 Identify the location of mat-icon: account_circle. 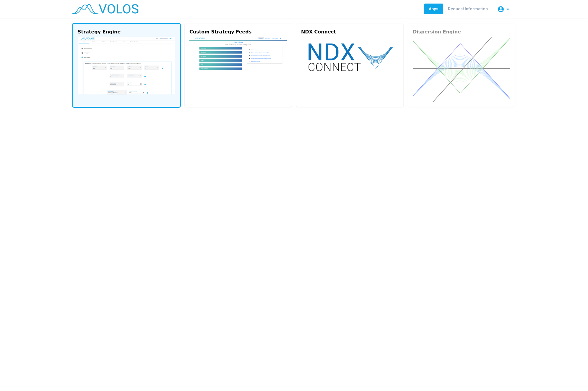
(501, 9).